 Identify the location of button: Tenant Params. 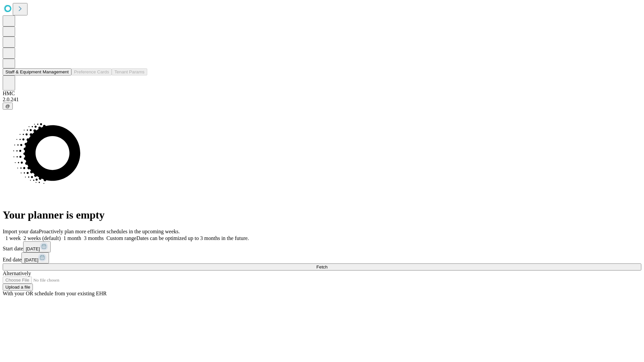
(130, 72).